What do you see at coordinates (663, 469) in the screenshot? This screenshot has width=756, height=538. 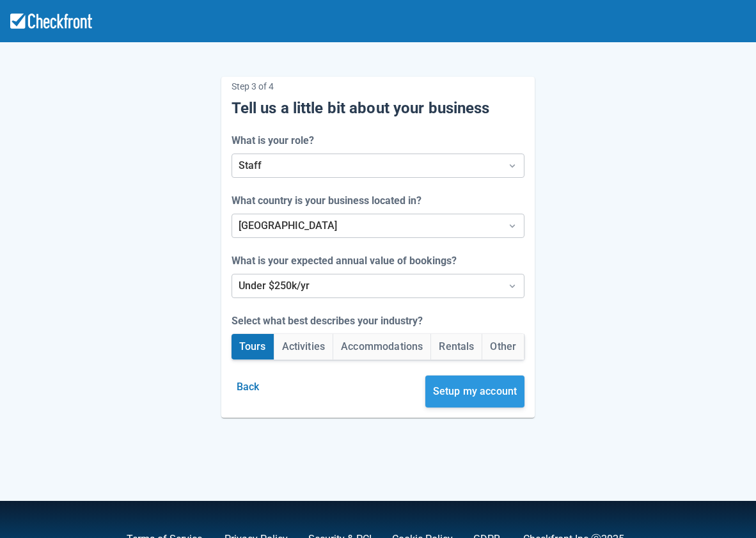 I see `div: Chat Widget` at bounding box center [663, 469].